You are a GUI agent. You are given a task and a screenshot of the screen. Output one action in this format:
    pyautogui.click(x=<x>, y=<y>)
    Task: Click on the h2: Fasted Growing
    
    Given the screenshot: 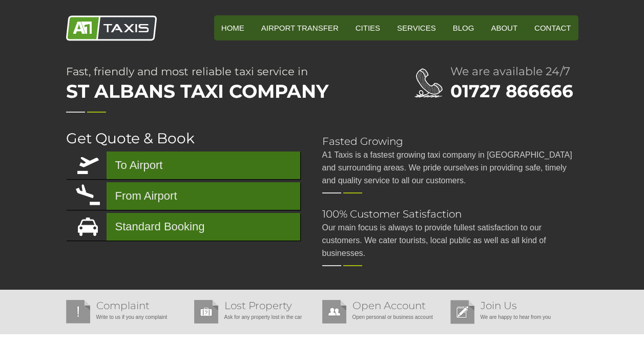 What is the action you would take?
    pyautogui.click(x=450, y=141)
    